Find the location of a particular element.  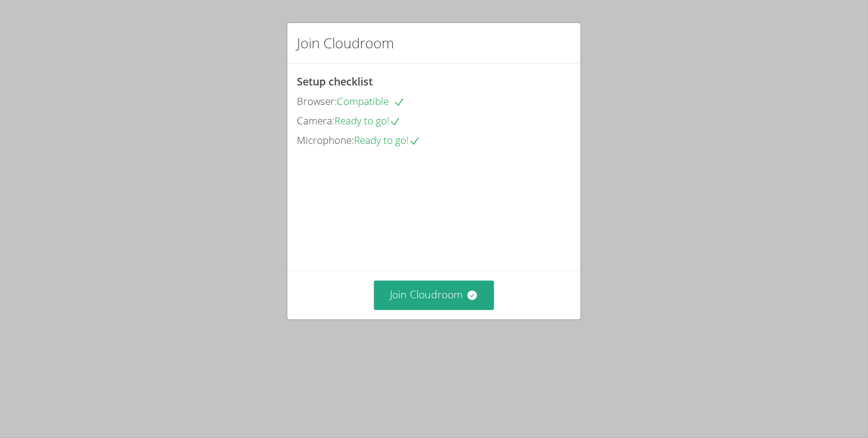

button: Join Cloudroom is located at coordinates (434, 295).